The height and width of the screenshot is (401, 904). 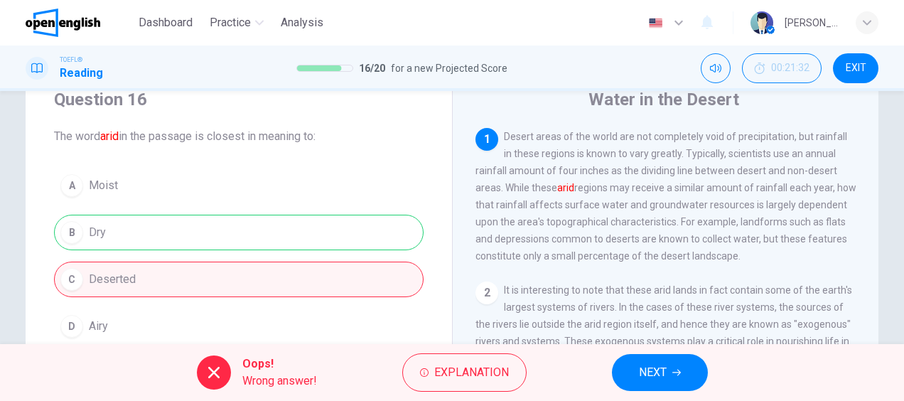 What do you see at coordinates (781, 68) in the screenshot?
I see `div: Hide` at bounding box center [781, 68].